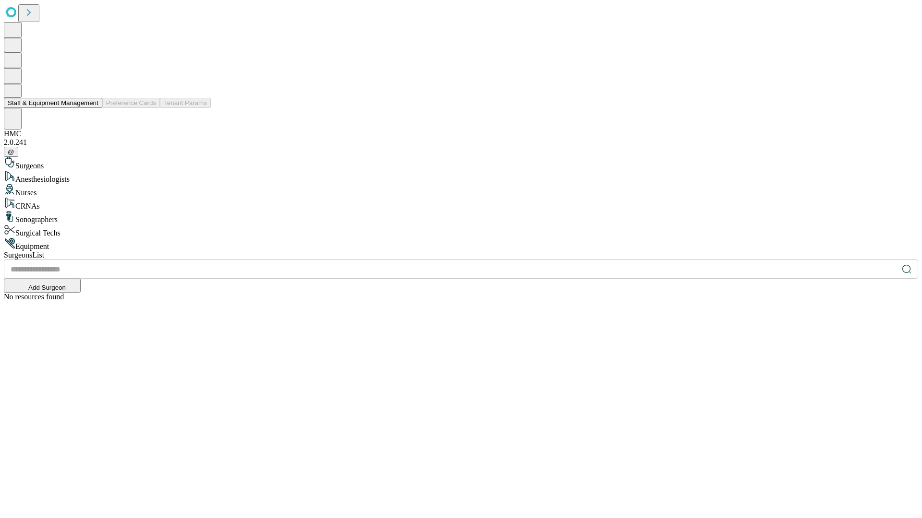  What do you see at coordinates (461, 164) in the screenshot?
I see `div: Surgeons` at bounding box center [461, 164].